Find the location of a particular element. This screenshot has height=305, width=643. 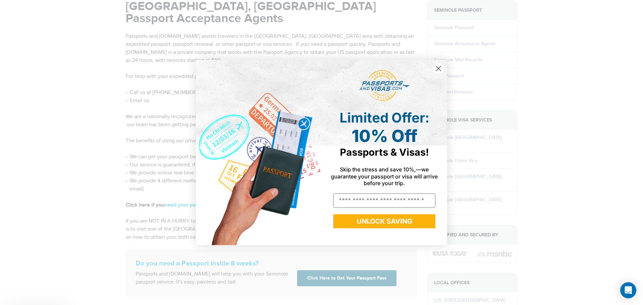

span: Skip the stress and save 10%,—we guarantee your passport or visa will arrive before your trip. is located at coordinates (384, 176).